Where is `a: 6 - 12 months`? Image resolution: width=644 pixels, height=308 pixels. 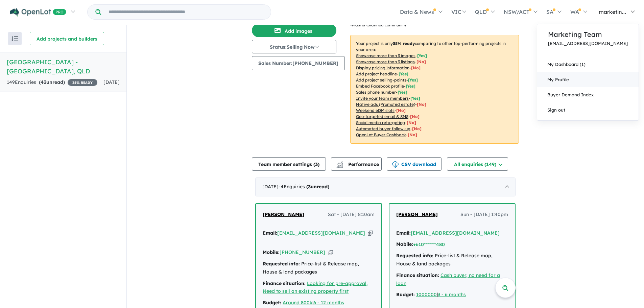
a: 6 - 12 months is located at coordinates (329, 303).